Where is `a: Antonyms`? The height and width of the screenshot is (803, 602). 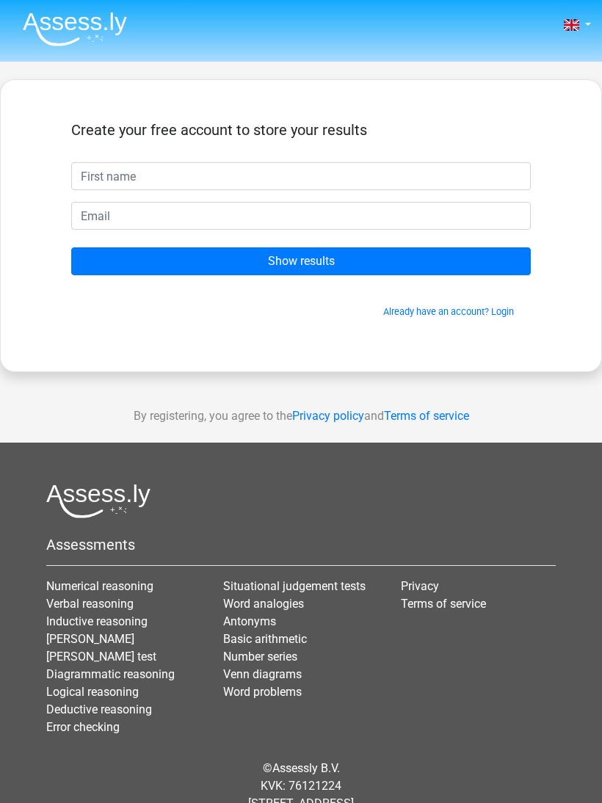 a: Antonyms is located at coordinates (249, 621).